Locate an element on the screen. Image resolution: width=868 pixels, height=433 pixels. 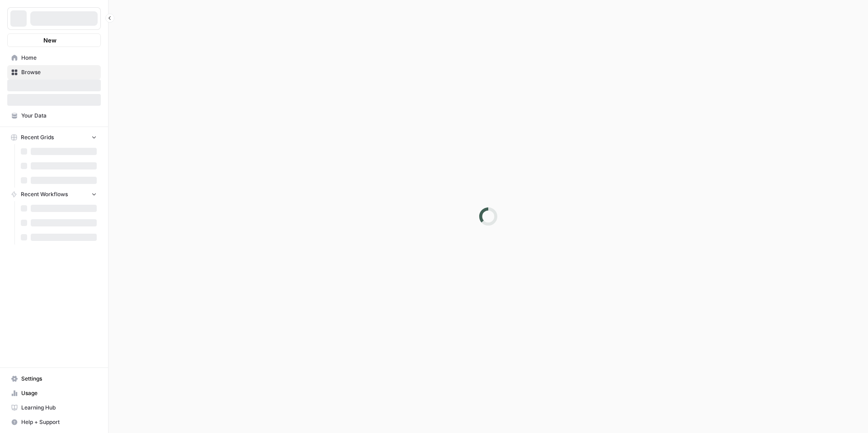
a: Browse is located at coordinates (54, 73).